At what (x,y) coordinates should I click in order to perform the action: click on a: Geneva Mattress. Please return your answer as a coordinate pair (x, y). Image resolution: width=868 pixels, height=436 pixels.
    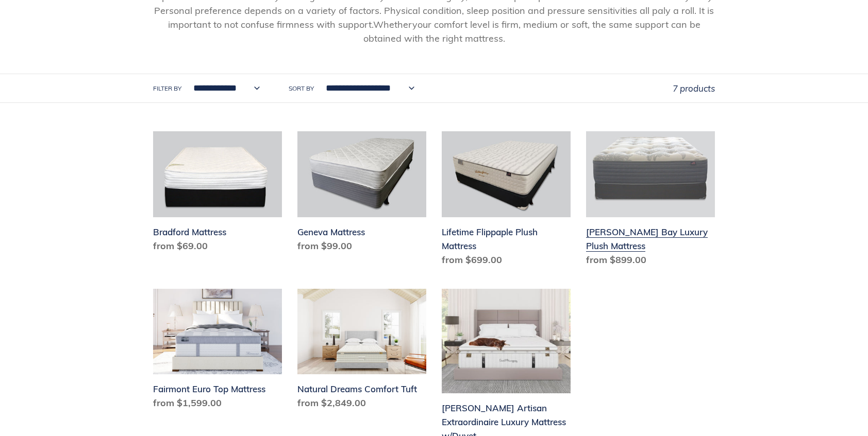
    Looking at the image, I should click on (362, 194).